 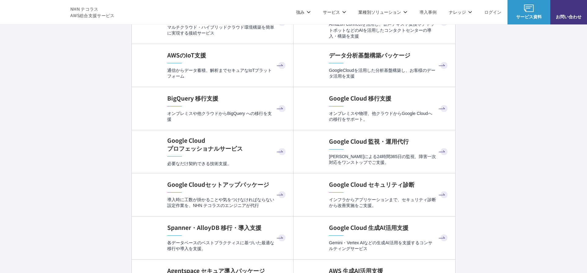 I want to click on p: オンプレミスや物理、他クラウドからGoogle Cloudへの移行をサポート。, so click(x=389, y=116).